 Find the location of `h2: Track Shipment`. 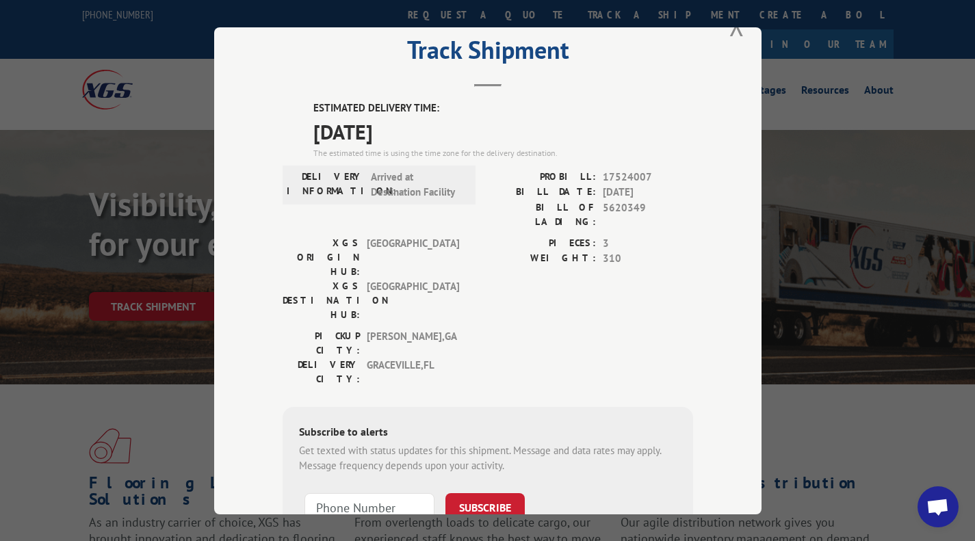

h2: Track Shipment is located at coordinates (488, 53).